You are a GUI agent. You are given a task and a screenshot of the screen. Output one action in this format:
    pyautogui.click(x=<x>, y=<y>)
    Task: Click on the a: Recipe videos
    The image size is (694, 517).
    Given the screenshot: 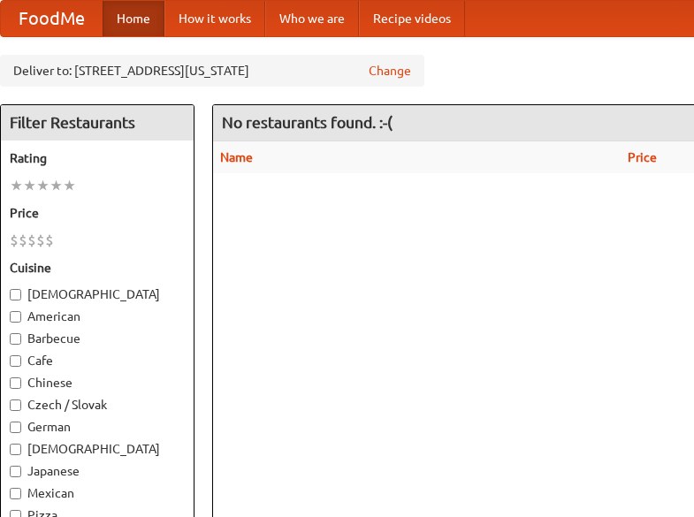 What is the action you would take?
    pyautogui.click(x=412, y=19)
    